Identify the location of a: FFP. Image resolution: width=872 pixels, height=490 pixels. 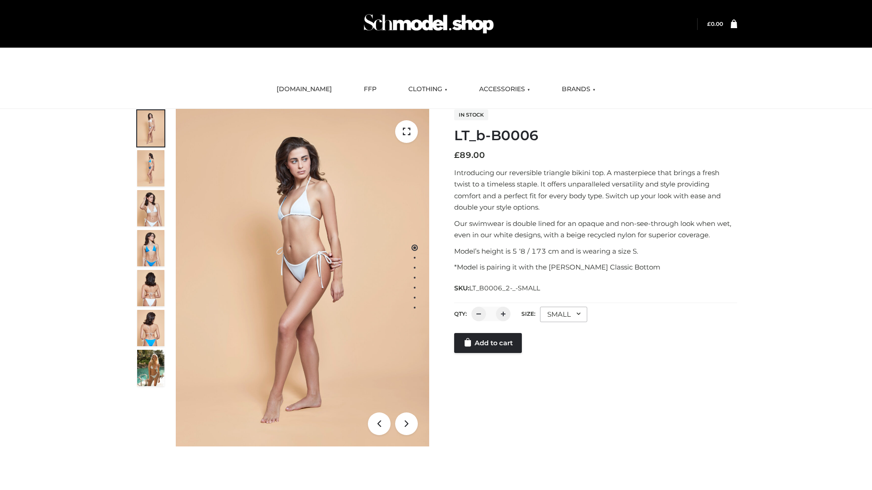
(370, 89).